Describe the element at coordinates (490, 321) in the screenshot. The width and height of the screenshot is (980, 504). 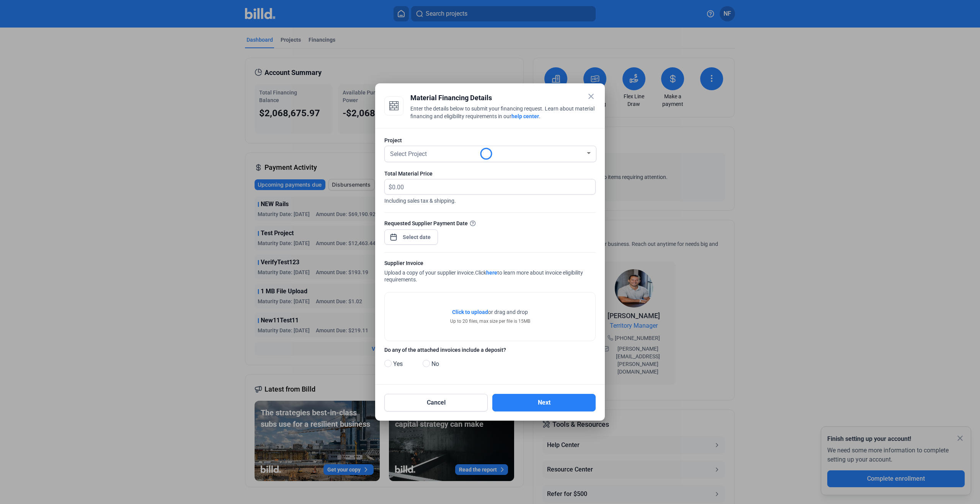
I see `div: Up to 20 files, max size per file is 15MB` at that location.